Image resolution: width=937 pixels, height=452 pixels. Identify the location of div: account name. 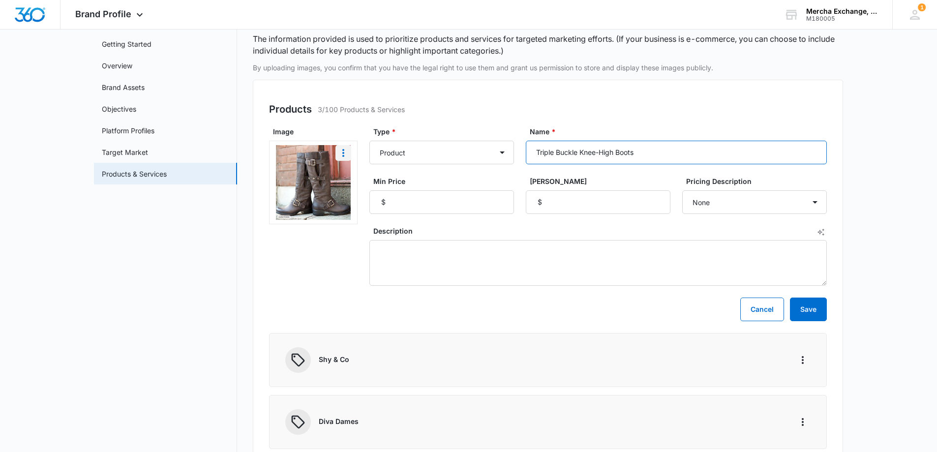
(842, 11).